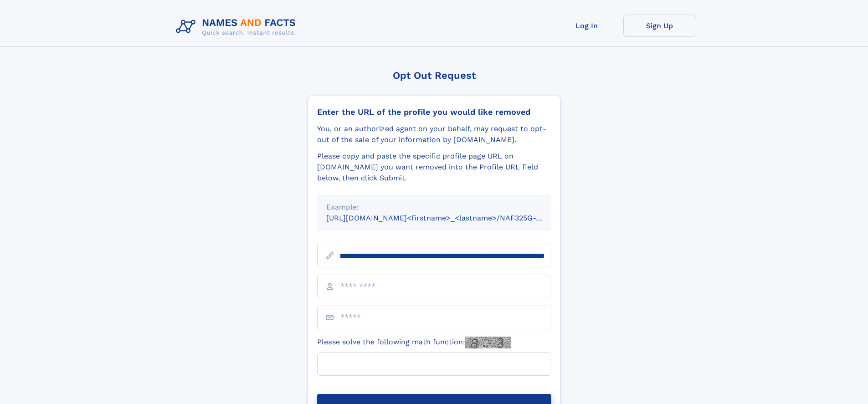 This screenshot has width=868, height=404. What do you see at coordinates (434, 76) in the screenshot?
I see `div: Opt Out Request` at bounding box center [434, 76].